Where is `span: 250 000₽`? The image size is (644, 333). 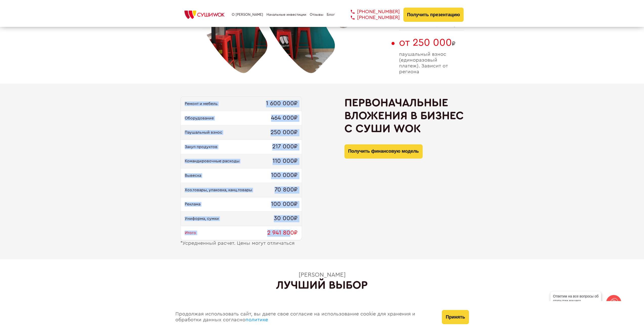 span: 250 000₽ is located at coordinates (284, 133).